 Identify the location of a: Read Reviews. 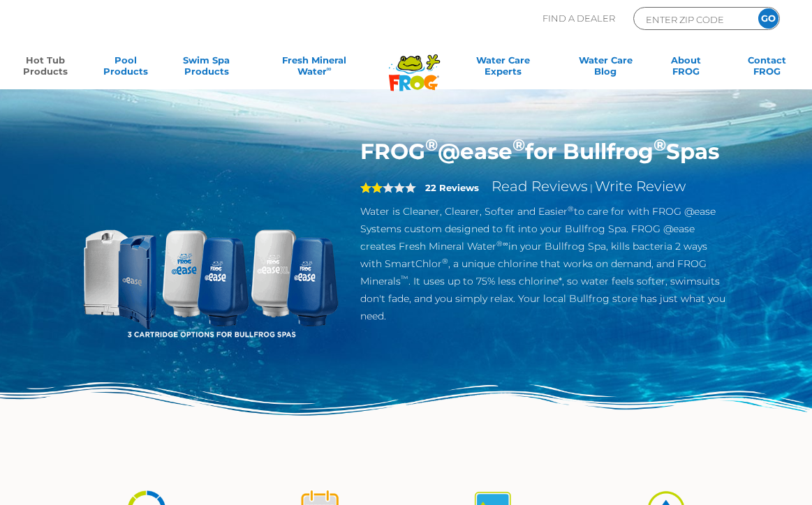
(539, 186).